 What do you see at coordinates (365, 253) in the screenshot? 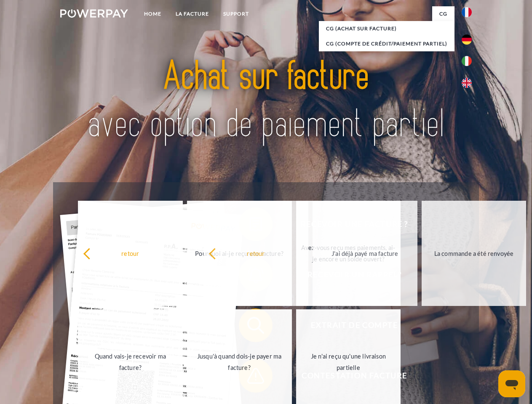
I see `div: J'ai déjà payé ma facture` at bounding box center [365, 253].